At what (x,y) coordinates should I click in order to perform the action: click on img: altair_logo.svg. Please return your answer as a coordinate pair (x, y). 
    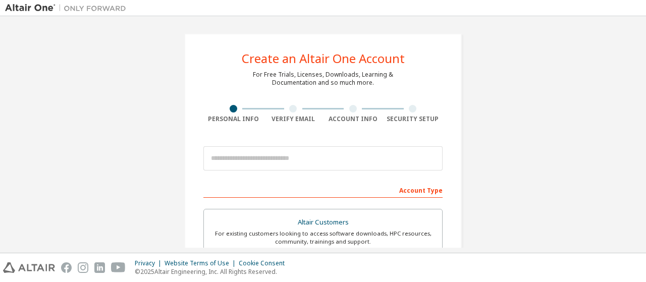
    Looking at the image, I should click on (29, 268).